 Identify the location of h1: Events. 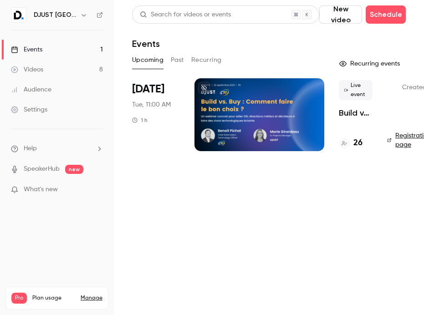
(146, 44).